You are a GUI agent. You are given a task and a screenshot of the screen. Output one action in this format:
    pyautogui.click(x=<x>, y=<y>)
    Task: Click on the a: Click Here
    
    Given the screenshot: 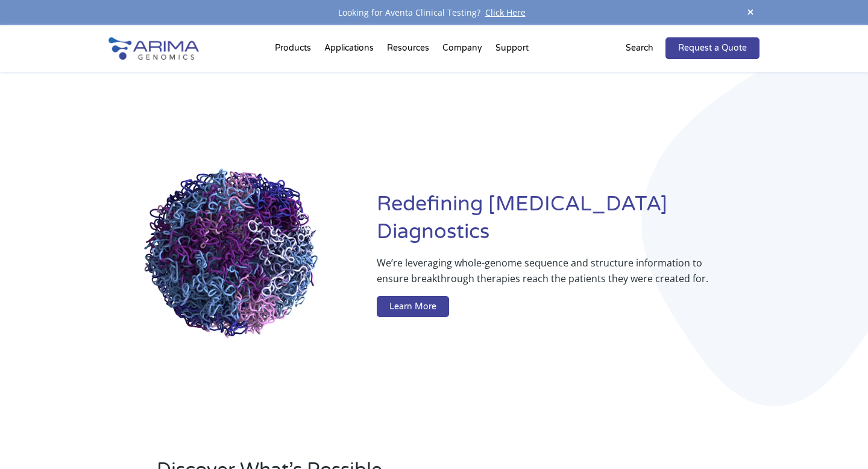 What is the action you would take?
    pyautogui.click(x=505, y=12)
    